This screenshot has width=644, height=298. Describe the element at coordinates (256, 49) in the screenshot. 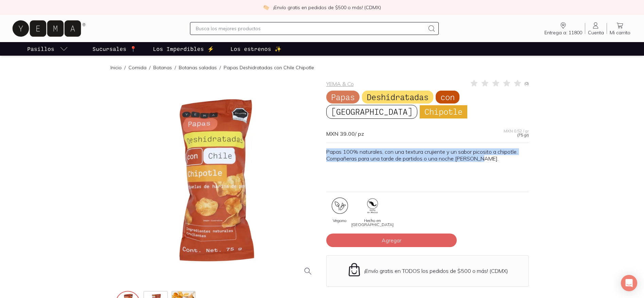

I see `p: Los estrenos ✨` at that location.